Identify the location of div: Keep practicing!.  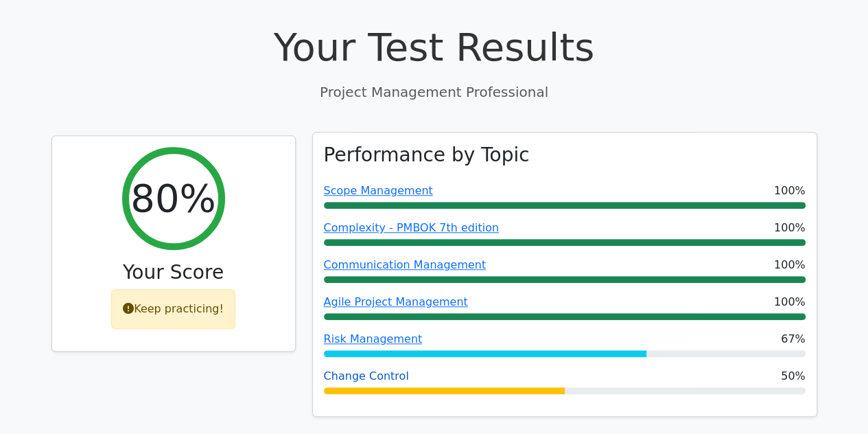
(173, 309).